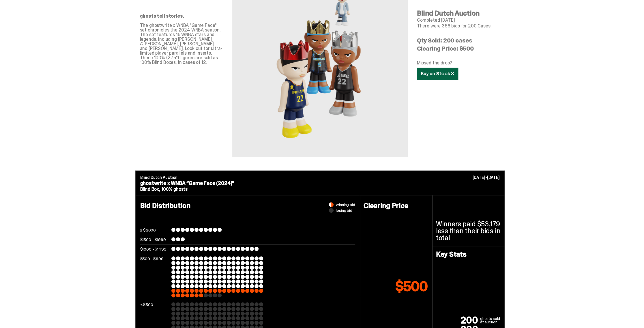  What do you see at coordinates (459, 63) in the screenshot?
I see `p: Missed the drop?` at bounding box center [459, 63].